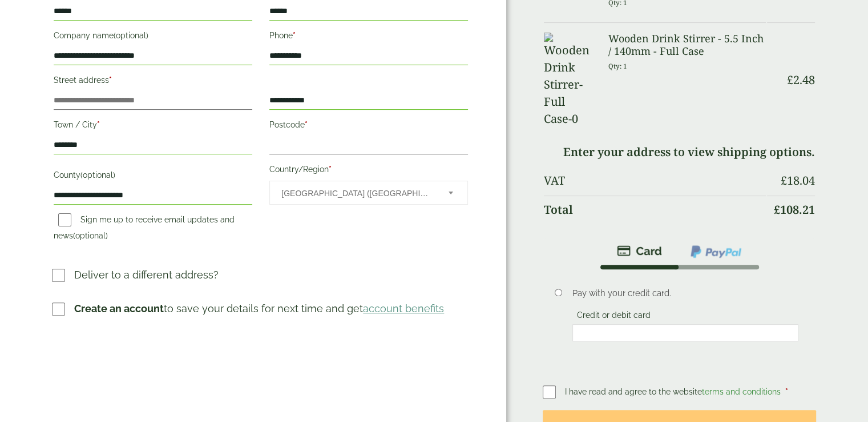 This screenshot has width=868, height=422. Describe the element at coordinates (569, 80) in the screenshot. I see `img: Wooden Drink Stirrer-Full Case-0` at that location.